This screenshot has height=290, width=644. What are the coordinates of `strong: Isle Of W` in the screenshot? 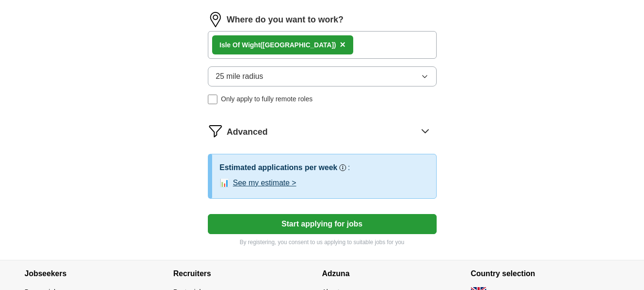 It's located at (234, 45).